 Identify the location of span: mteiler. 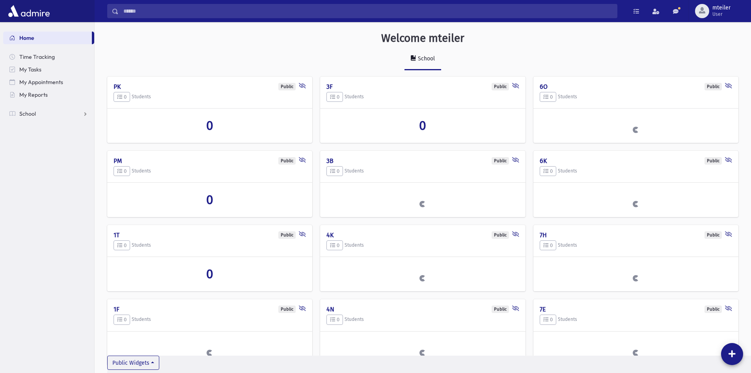
(721, 8).